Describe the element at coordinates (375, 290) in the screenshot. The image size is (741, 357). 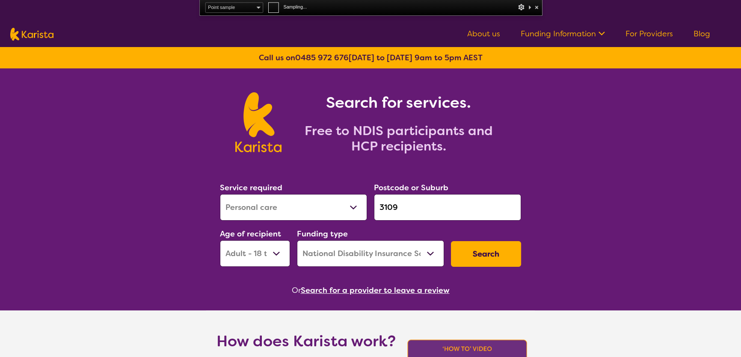
I see `button: Search for a provider to leave a review` at that location.